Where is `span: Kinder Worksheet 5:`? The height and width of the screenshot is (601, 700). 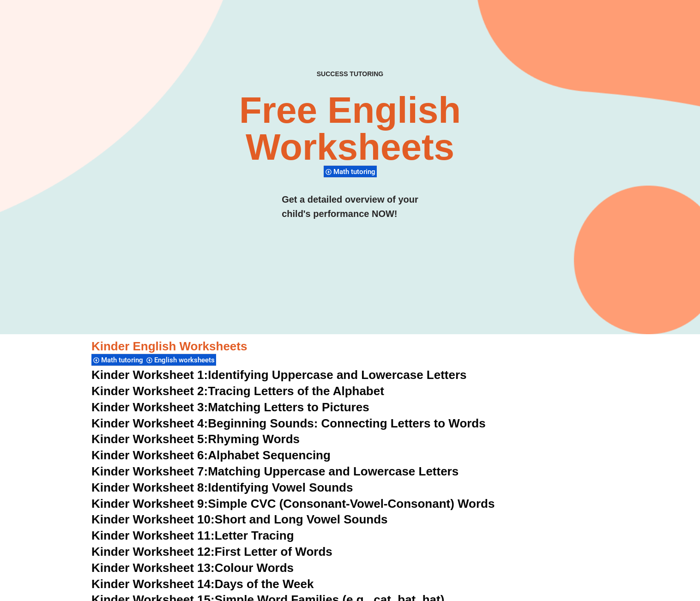
span: Kinder Worksheet 5: is located at coordinates (149, 438).